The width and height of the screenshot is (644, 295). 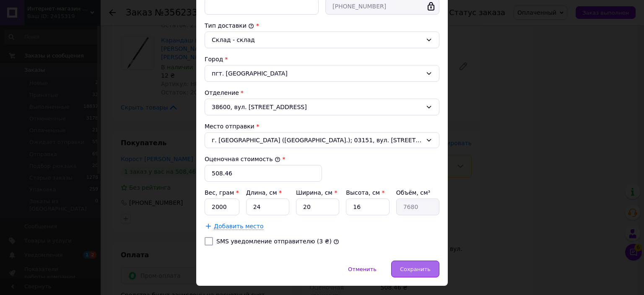 What do you see at coordinates (273, 241) in the screenshot?
I see `label: SMS уведомление отправителю (3 ₴)` at bounding box center [273, 241].